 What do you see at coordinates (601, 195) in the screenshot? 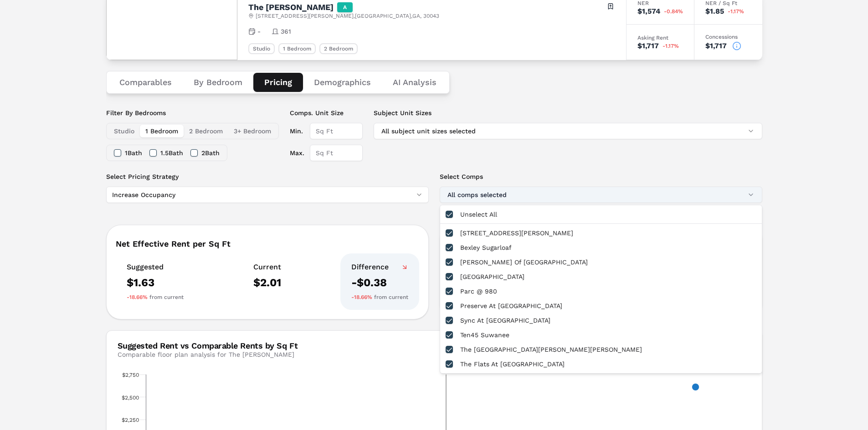
I see `button: All comps selected` at bounding box center [601, 195].